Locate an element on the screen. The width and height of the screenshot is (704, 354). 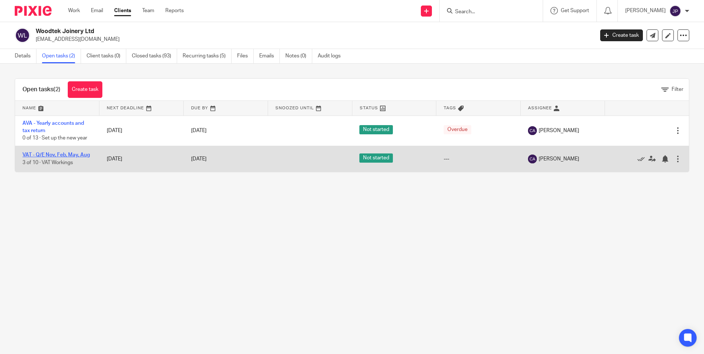
a: Client tasks (0) is located at coordinates (106, 56).